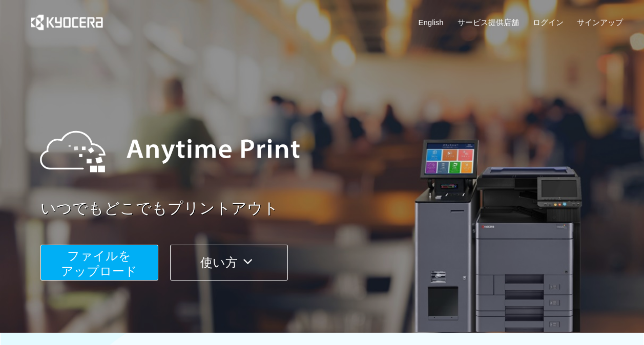  What do you see at coordinates (100, 263) in the screenshot?
I see `button: ファイルを​​アップロード` at bounding box center [100, 263].